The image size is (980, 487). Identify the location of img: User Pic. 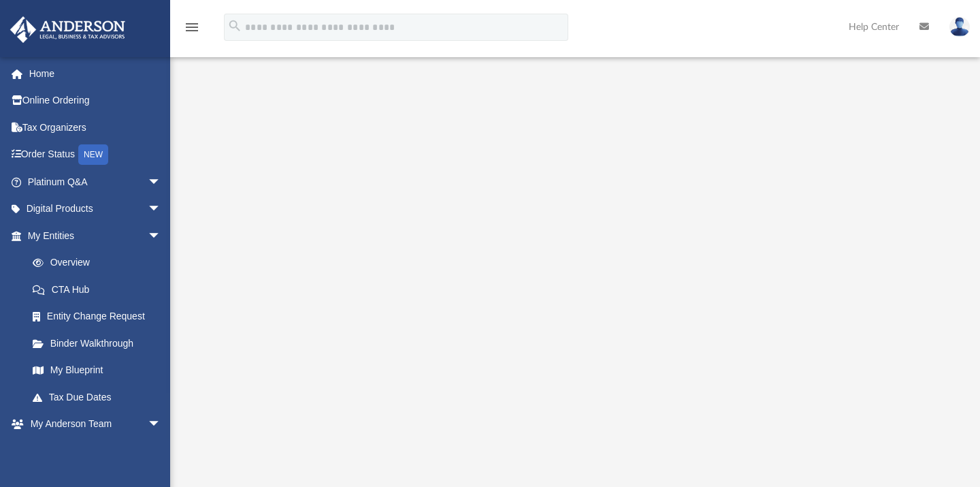
(960, 27).